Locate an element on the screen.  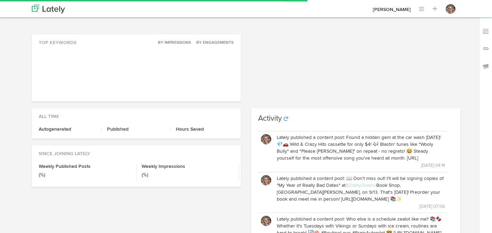
button: By Engagements is located at coordinates (213, 43).